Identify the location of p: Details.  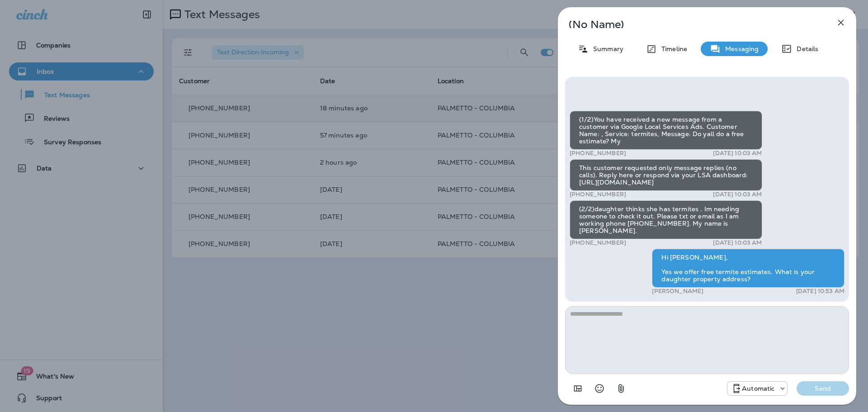
(805, 49).